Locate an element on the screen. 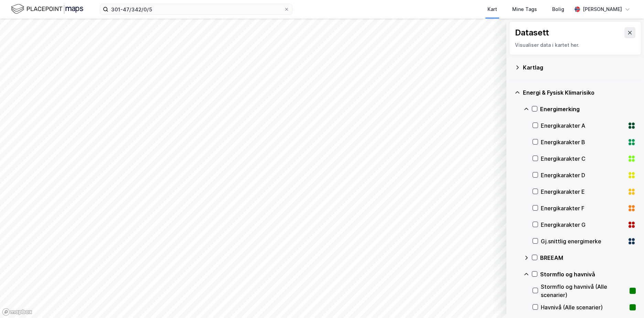 The height and width of the screenshot is (318, 644). a: Mapbox homepage is located at coordinates (17, 312).